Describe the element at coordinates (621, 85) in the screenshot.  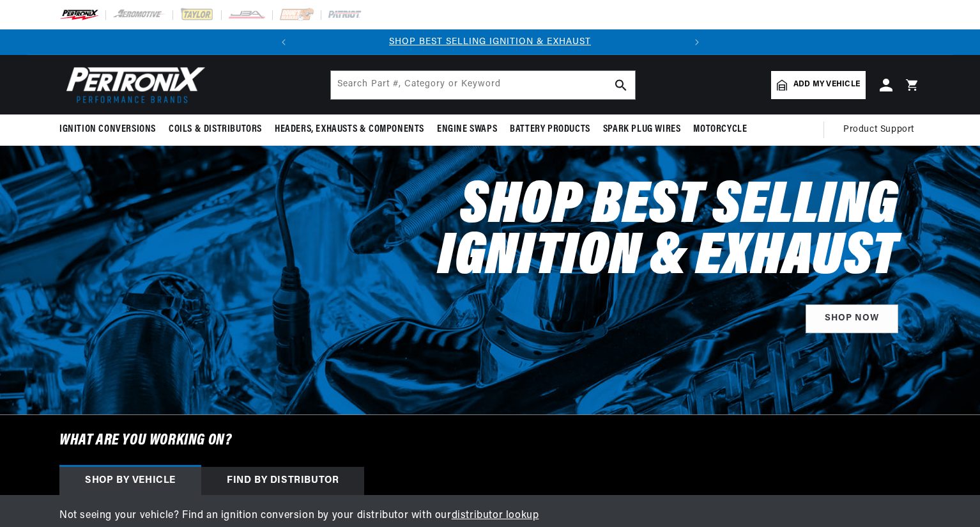
I see `button: search button` at that location.